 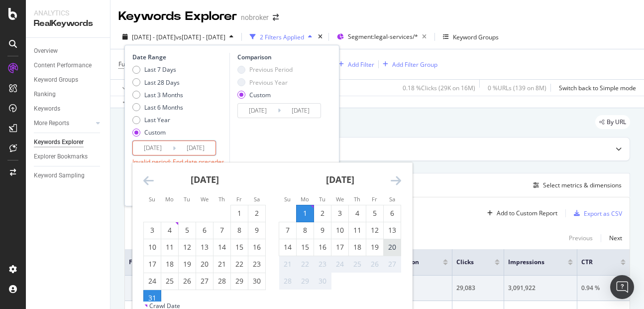 I want to click on td: Not available. Tuesday, September 23, 2025, so click(x=322, y=264).